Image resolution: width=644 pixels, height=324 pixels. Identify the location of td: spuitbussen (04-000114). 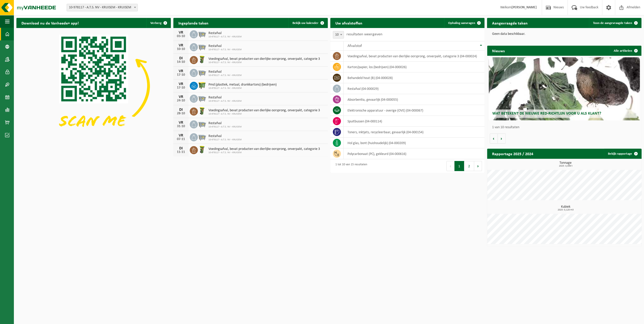
(414, 121).